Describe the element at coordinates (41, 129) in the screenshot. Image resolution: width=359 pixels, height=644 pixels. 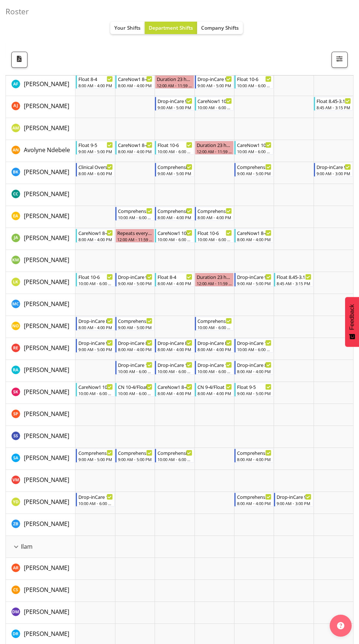
I see `td: Antonia Mao resource` at that location.